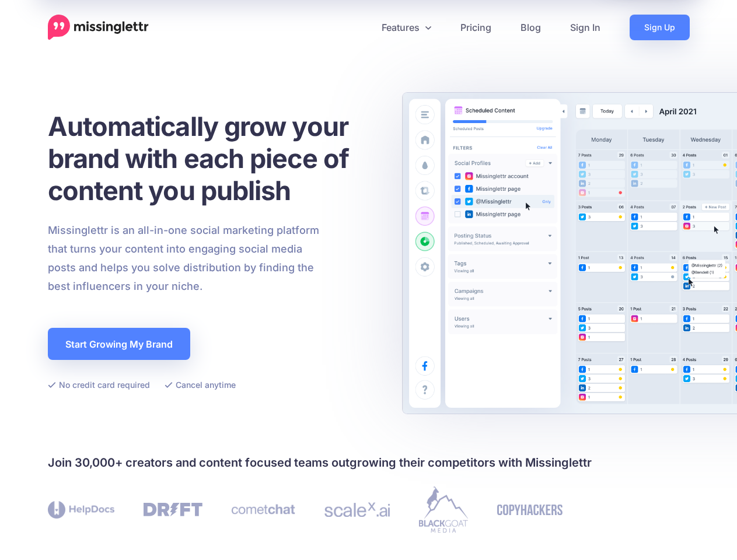 The width and height of the screenshot is (737, 560). I want to click on a: Start Growing My Brand, so click(119, 344).